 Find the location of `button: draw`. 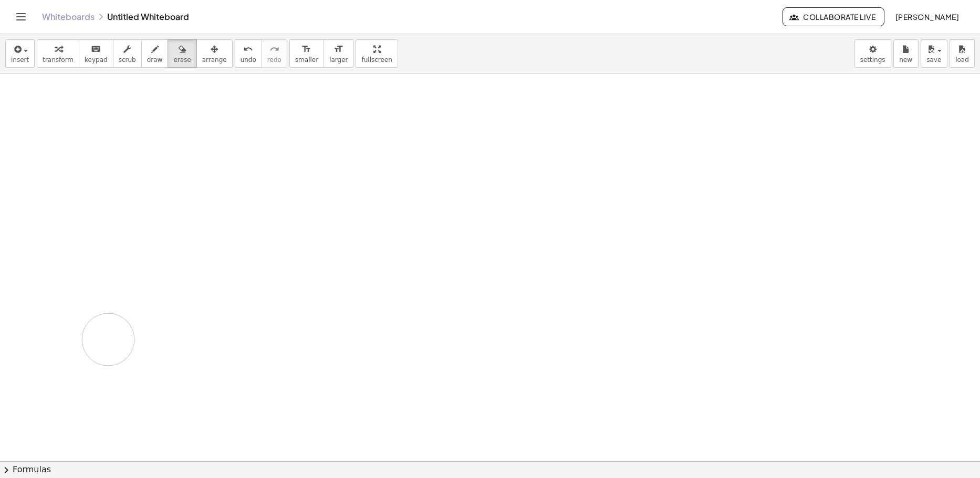

button: draw is located at coordinates (155, 53).